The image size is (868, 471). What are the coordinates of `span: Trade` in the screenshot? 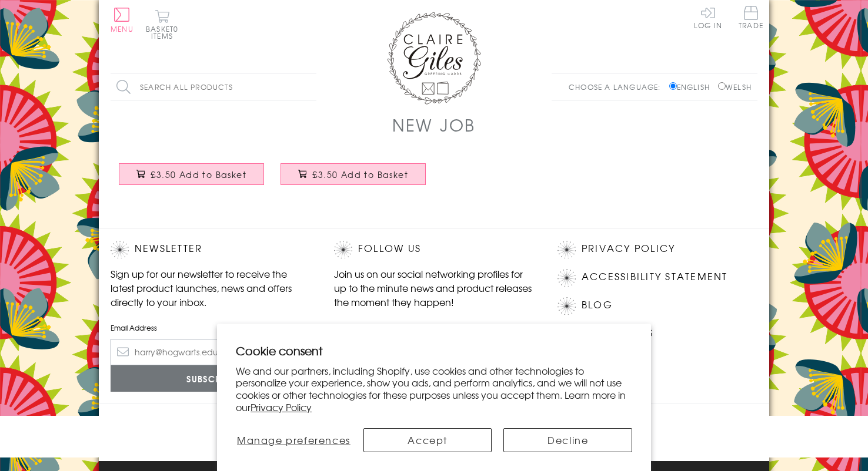 It's located at (750, 17).